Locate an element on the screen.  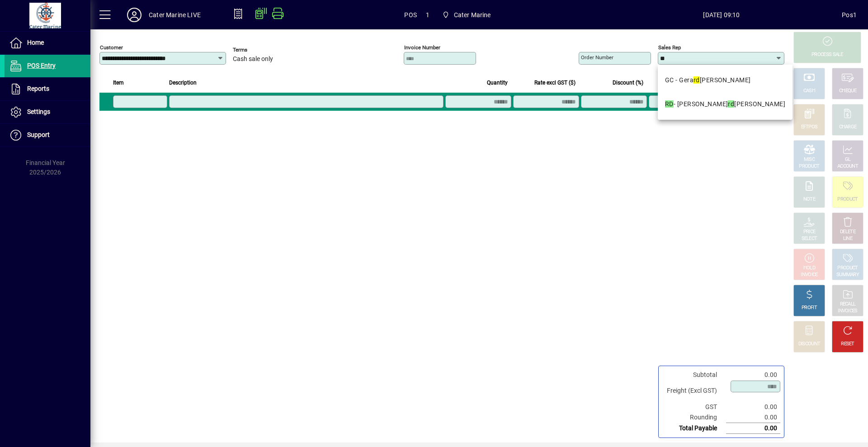
div: PROCESS SALE is located at coordinates (828, 55).